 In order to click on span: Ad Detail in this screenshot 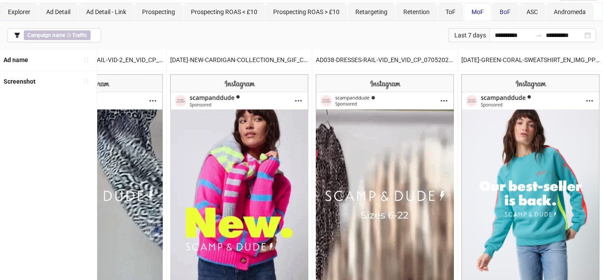, I will do `click(58, 12)`.